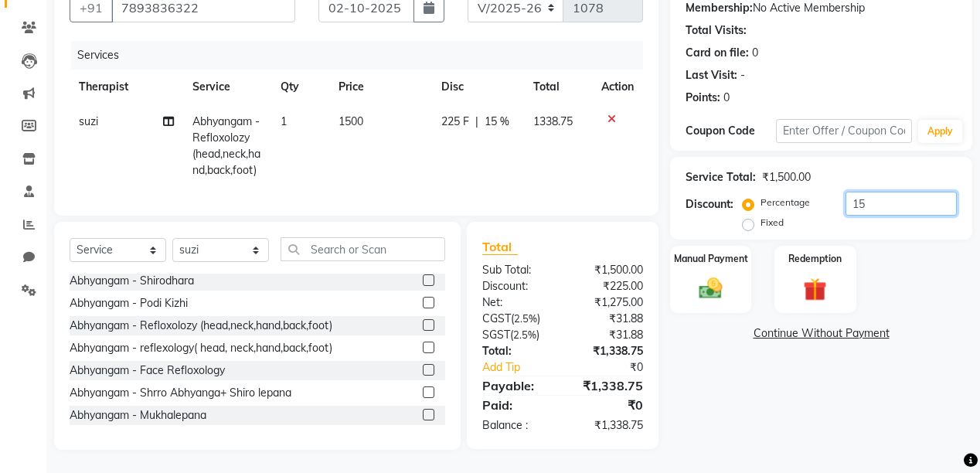  Describe the element at coordinates (478, 86) in the screenshot. I see `th: Disc` at that location.